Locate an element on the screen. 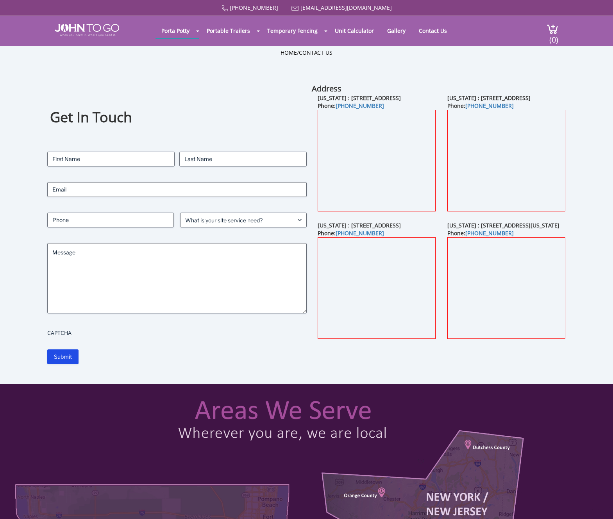  button: Live Chat is located at coordinates (598, 503).